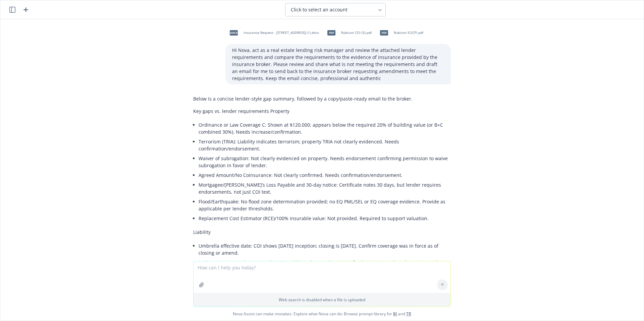 This screenshot has width=644, height=321. Describe the element at coordinates (356, 32) in the screenshot. I see `span: Rubicon COI (5).pdf` at that location.